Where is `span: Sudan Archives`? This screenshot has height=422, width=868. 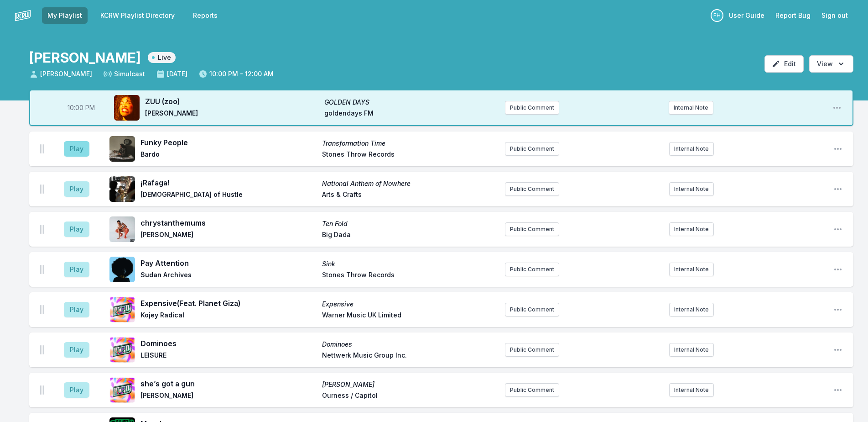
span: Sudan Archives is located at coordinates (229, 276).